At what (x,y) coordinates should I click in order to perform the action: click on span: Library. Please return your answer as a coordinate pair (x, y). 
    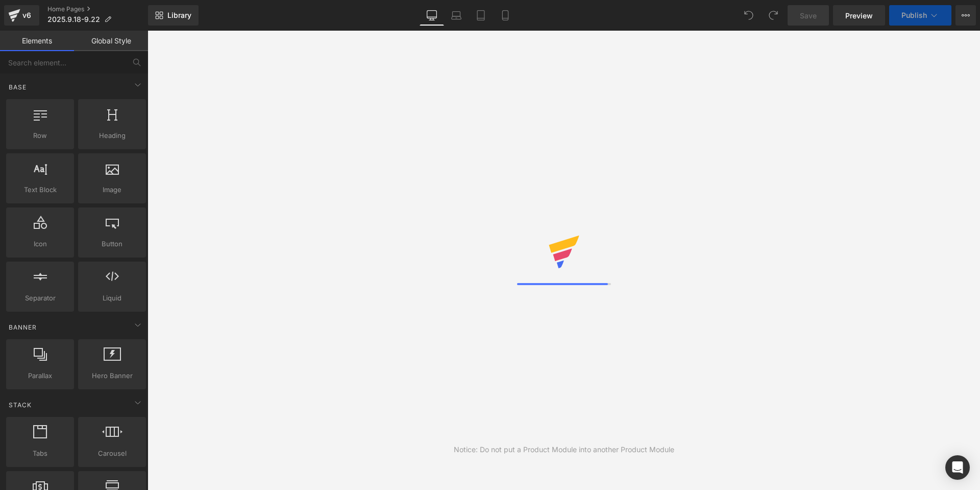
    Looking at the image, I should click on (179, 15).